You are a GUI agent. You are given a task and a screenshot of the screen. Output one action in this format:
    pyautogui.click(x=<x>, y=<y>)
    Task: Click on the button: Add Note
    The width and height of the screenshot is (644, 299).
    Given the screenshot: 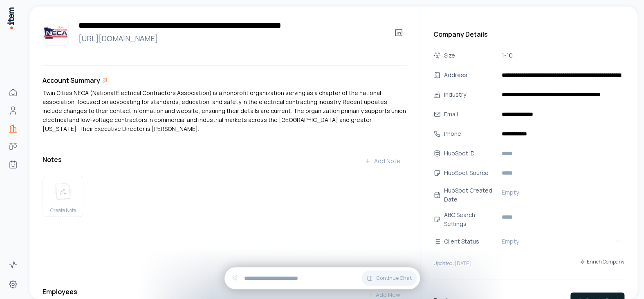 What is the action you would take?
    pyautogui.click(x=382, y=161)
    